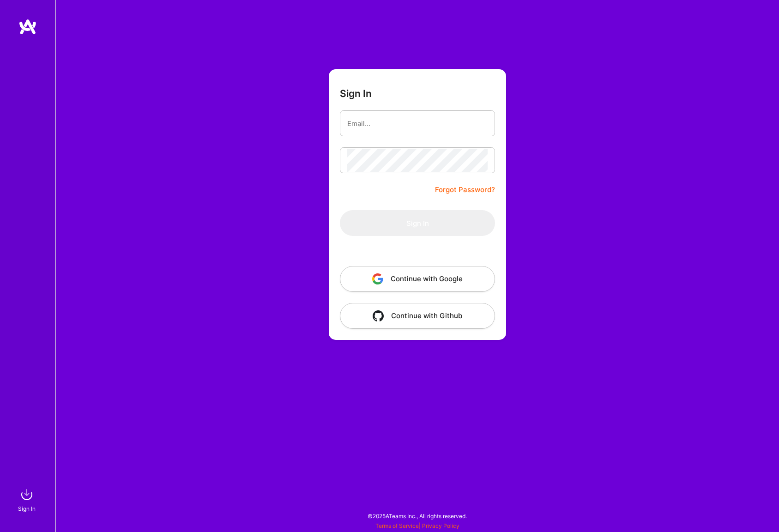  What do you see at coordinates (417, 123) in the screenshot?
I see `input: Email...` at bounding box center [417, 123].